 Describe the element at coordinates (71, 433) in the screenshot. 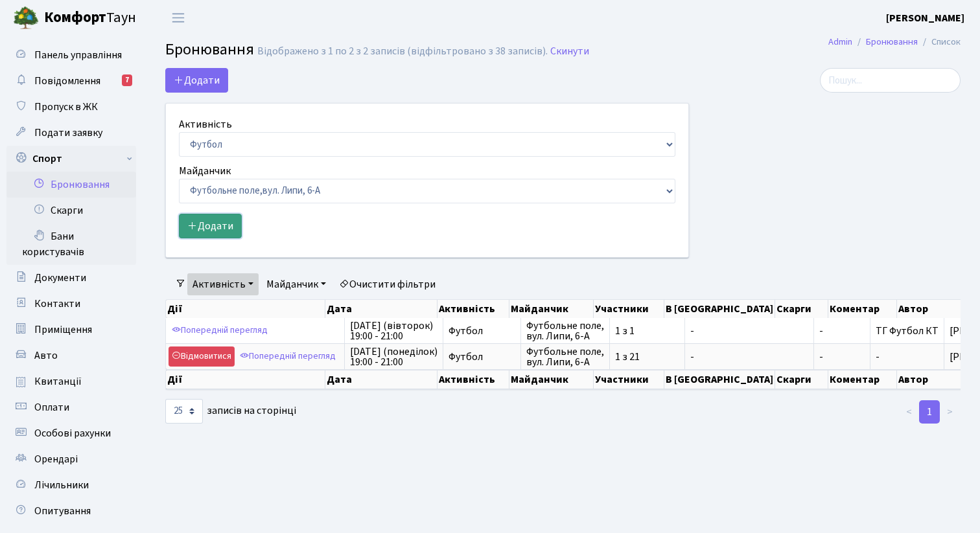

I see `a: Особові рахунки` at that location.